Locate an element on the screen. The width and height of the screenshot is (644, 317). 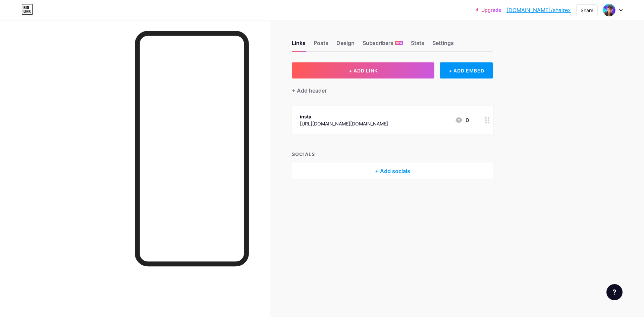
div: + ADD EMBED is located at coordinates (466, 70).